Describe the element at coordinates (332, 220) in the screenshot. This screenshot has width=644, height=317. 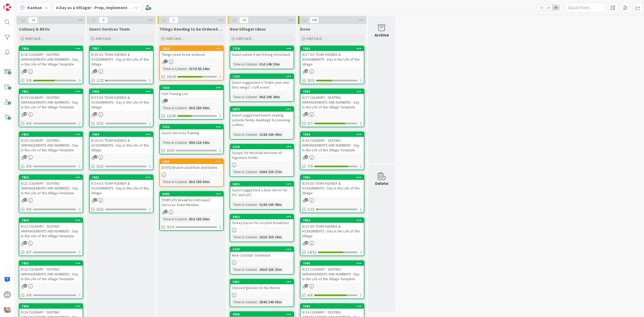
I see `div: 7954` at that location.